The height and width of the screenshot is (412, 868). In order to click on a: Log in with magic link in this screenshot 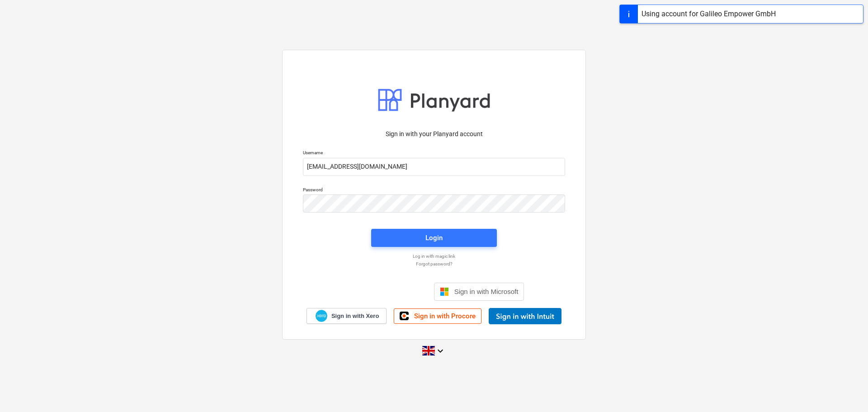, I will do `click(434, 256)`.